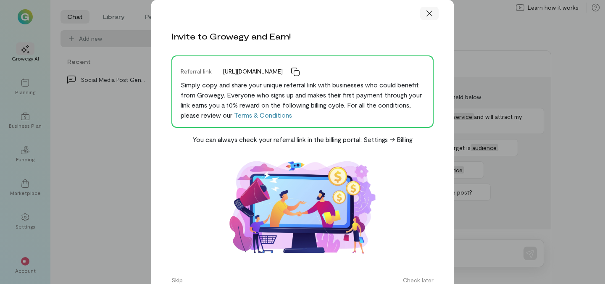 Image resolution: width=605 pixels, height=284 pixels. What do you see at coordinates (301, 100) in the screenshot?
I see `span: Simply copy and share your unique referral link with businesses who could benefit from Growegy. E...` at bounding box center [301, 100].